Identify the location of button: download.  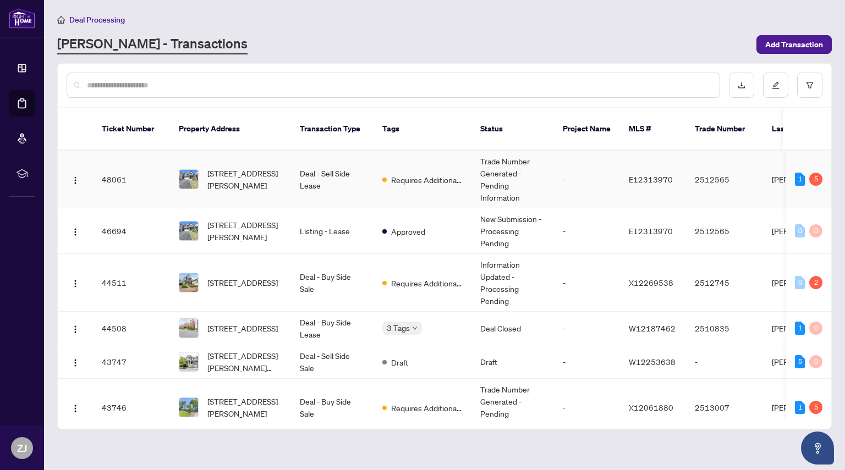
(741, 85).